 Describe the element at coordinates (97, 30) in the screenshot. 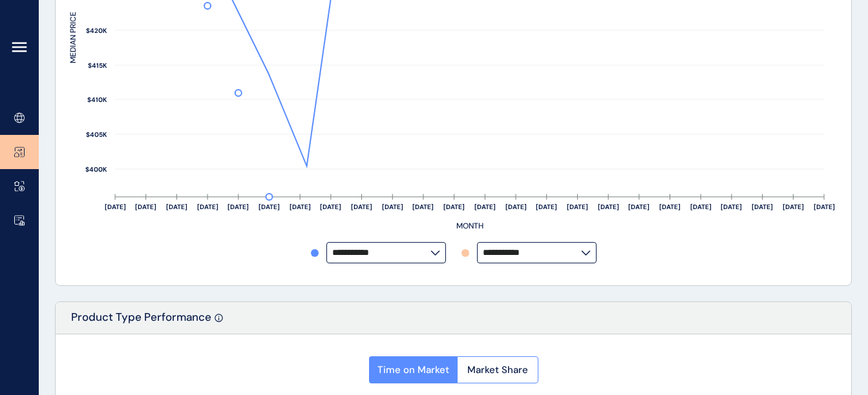

I see `text: $420K` at that location.